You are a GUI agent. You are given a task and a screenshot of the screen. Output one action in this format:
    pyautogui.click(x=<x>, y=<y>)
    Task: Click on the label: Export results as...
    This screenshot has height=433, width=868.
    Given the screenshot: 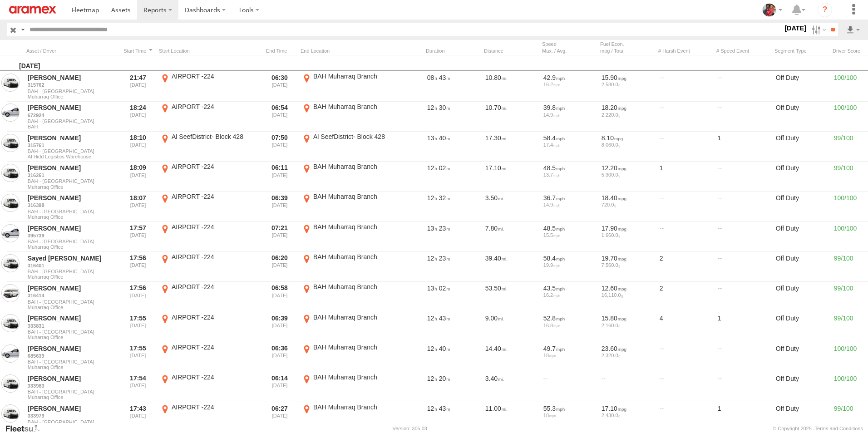 What is the action you would take?
    pyautogui.click(x=853, y=30)
    